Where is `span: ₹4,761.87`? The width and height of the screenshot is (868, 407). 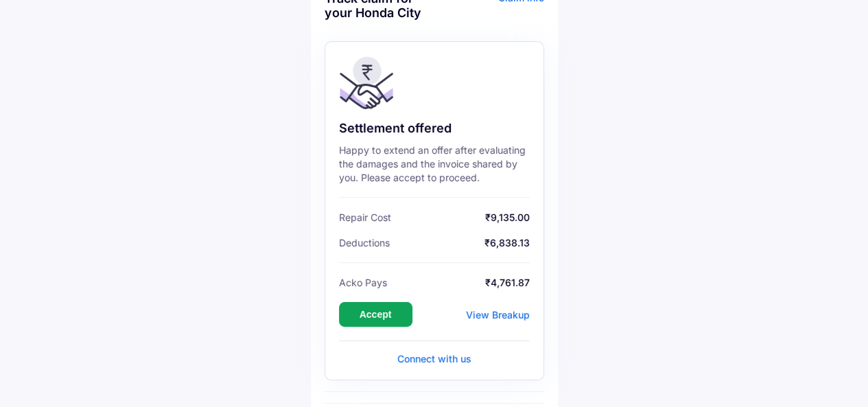
span: ₹4,761.87 is located at coordinates (460, 282).